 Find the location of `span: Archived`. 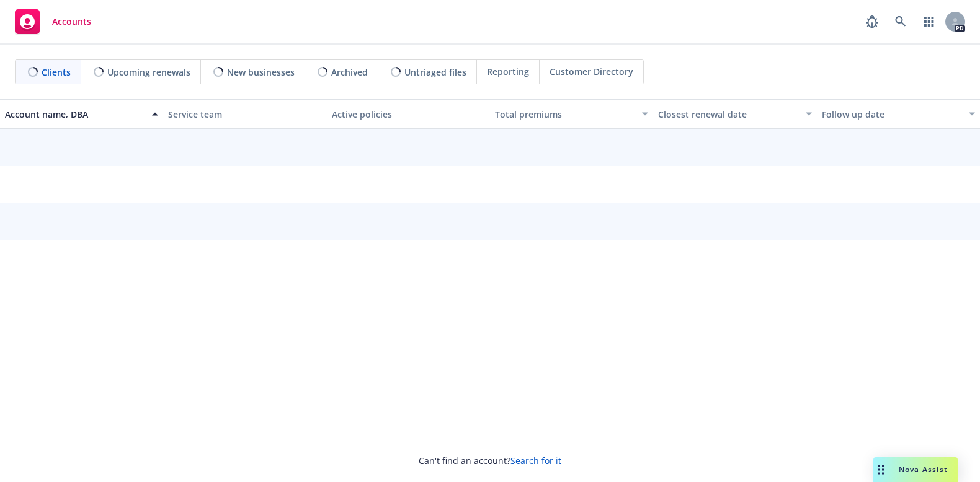

span: Archived is located at coordinates (349, 72).